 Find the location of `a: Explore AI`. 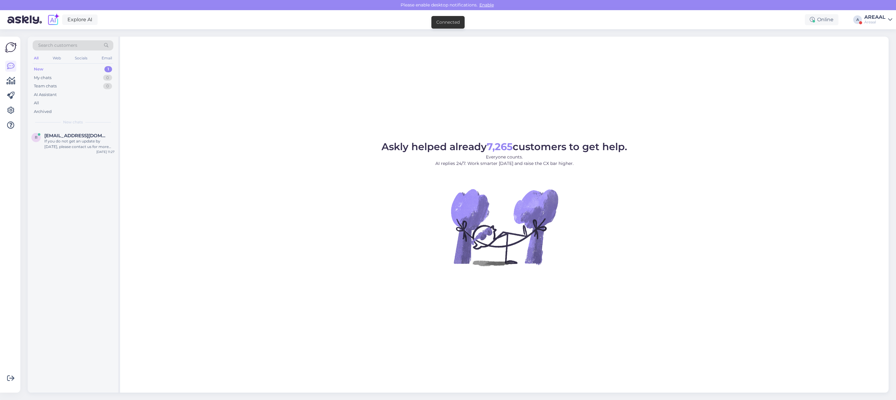

a: Explore AI is located at coordinates (80, 20).